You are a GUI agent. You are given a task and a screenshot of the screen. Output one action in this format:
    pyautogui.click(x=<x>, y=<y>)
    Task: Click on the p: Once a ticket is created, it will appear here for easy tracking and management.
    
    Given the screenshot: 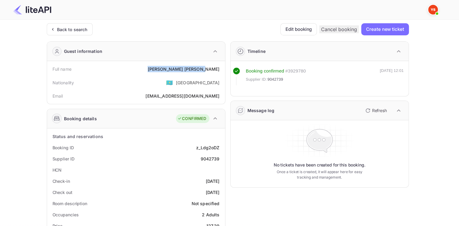 What is the action you would take?
    pyautogui.click(x=320, y=175)
    